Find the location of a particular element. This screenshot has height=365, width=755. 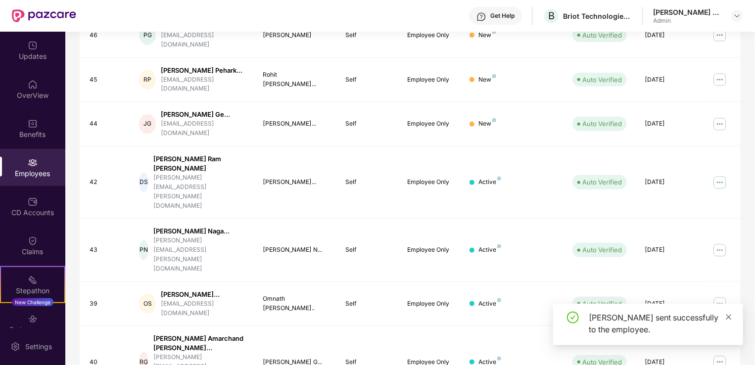

div: 42 is located at coordinates (106, 182).